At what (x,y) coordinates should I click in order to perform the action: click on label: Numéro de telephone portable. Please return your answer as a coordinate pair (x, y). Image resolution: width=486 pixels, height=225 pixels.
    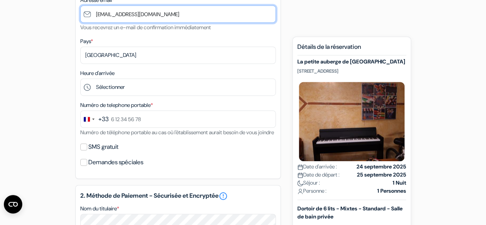
    Looking at the image, I should click on (116, 105).